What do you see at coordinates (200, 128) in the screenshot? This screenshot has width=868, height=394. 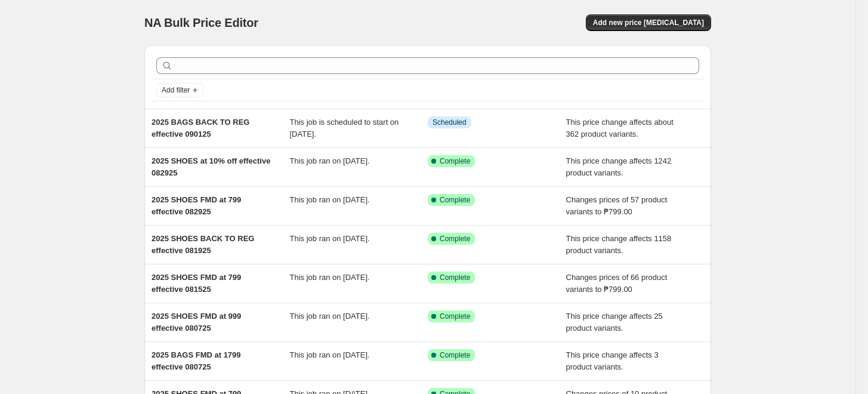 I see `span: 2025 BAGS BACK TO REG effective 090125` at bounding box center [200, 128].